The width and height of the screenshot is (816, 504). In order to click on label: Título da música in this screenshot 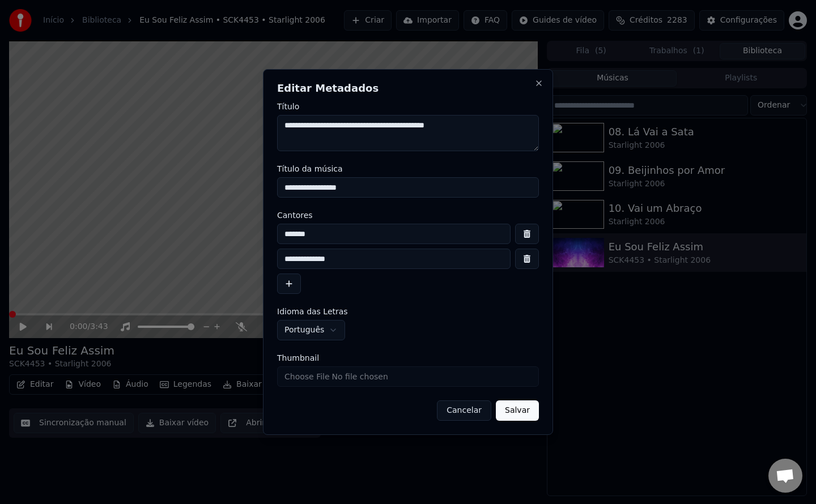, I will do `click(408, 169)`.